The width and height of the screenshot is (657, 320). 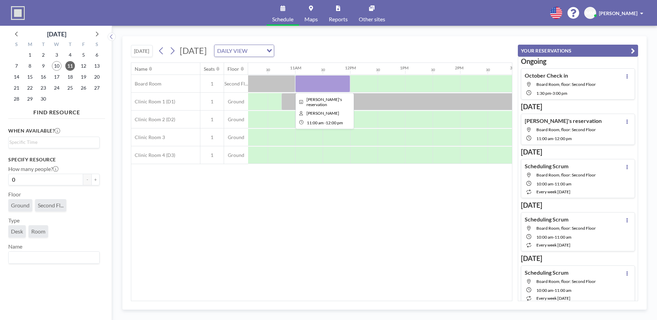 I want to click on span: Sunday, September 7, 2025, so click(x=17, y=66).